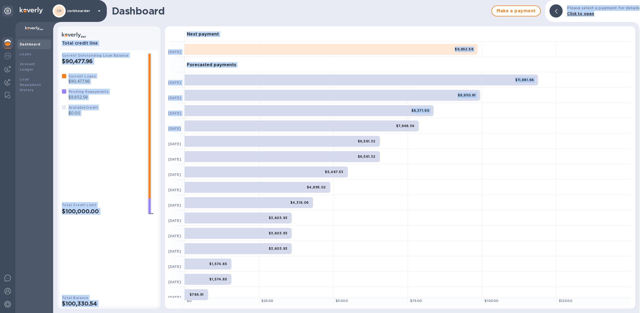 This screenshot has height=313, width=644. Describe the element at coordinates (317, 187) in the screenshot. I see `b: $4,895.02` at that location.